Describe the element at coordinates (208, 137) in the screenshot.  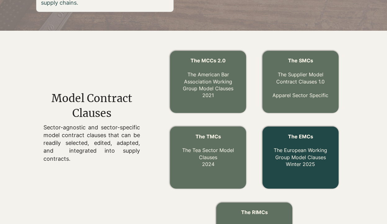
I see `span: The TMCs` at that location.